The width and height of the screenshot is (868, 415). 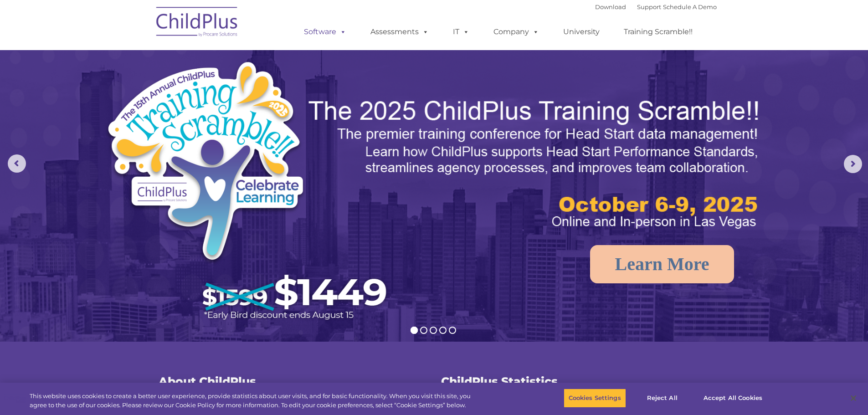 What do you see at coordinates (516, 32) in the screenshot?
I see `a: Company` at bounding box center [516, 32].